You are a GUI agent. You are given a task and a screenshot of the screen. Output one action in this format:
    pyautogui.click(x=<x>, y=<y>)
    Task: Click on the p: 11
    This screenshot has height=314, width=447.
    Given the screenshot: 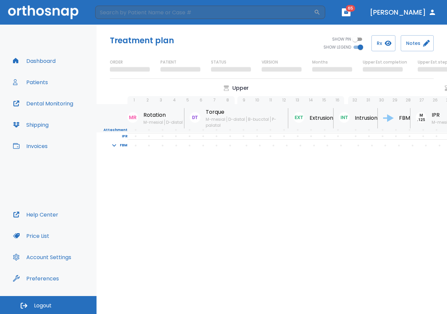 What is the action you would take?
    pyautogui.click(x=271, y=100)
    